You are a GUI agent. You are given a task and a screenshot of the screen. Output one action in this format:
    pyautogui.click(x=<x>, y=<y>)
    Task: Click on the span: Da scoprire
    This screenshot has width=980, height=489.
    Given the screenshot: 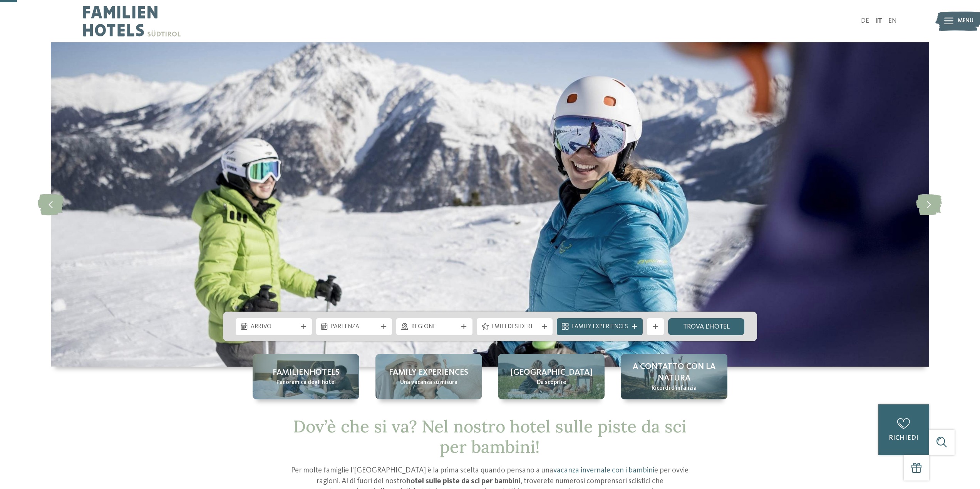 What is the action you would take?
    pyautogui.click(x=552, y=383)
    